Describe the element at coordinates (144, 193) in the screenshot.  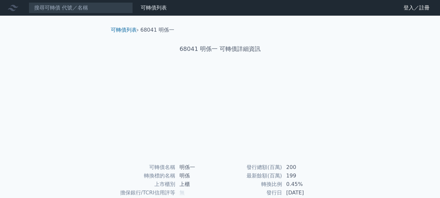
I see `td: 擔保銀行/TCRI信用評等` at that location.